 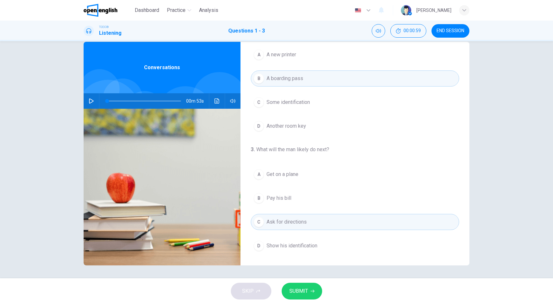 What do you see at coordinates (209, 10) in the screenshot?
I see `button: Analysis` at bounding box center [209, 10].